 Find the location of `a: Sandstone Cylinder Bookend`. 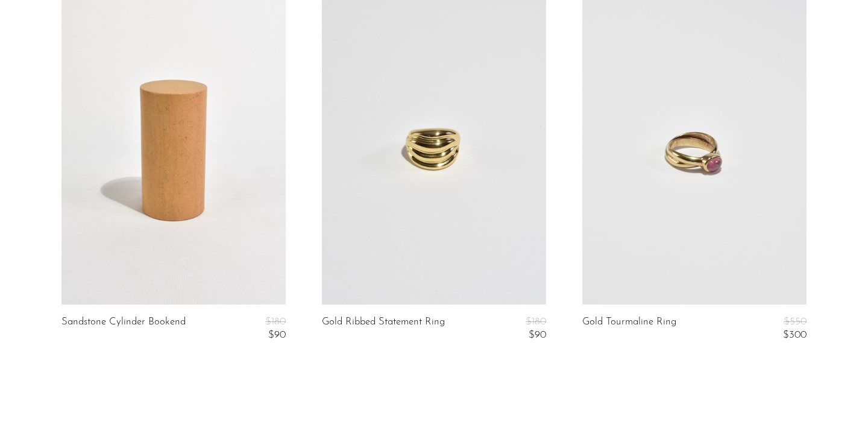

a: Sandstone Cylinder Bookend is located at coordinates (123, 329).